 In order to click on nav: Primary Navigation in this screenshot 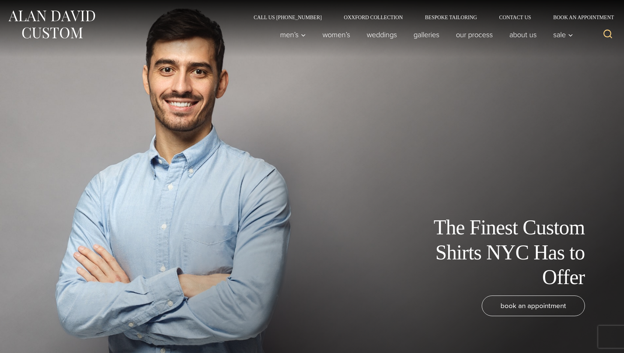, I will do `click(425, 35)`.